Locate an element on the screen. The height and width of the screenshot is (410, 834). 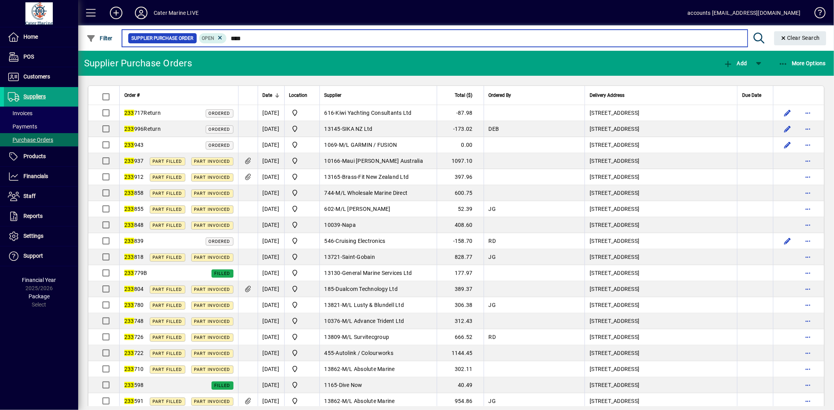
div: Cater Marine LIVE is located at coordinates (176, 13).